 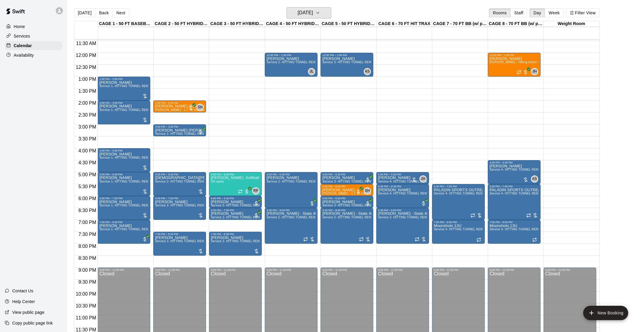 I want to click on span: John Havird, so click(x=424, y=179).